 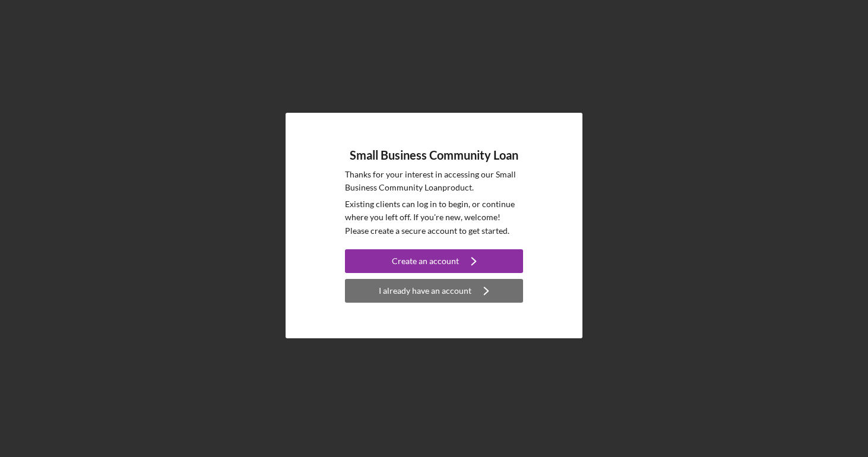 What do you see at coordinates (434, 181) in the screenshot?
I see `p: Thanks for your interest in accessing our Small Business Community Loan product.` at bounding box center [434, 181].